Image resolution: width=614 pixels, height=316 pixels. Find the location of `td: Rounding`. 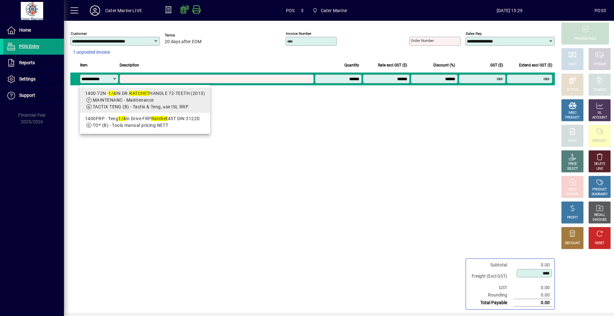

td: Rounding is located at coordinates (491, 296).